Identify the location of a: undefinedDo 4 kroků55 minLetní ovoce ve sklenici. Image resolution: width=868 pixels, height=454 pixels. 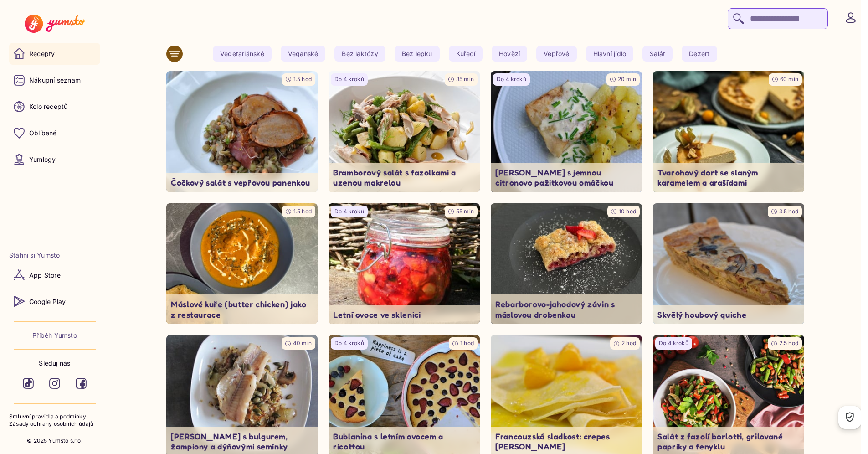
(404, 264).